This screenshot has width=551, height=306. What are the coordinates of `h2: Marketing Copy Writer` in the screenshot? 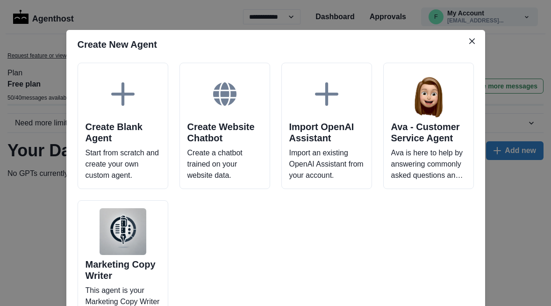 It's located at (123, 270).